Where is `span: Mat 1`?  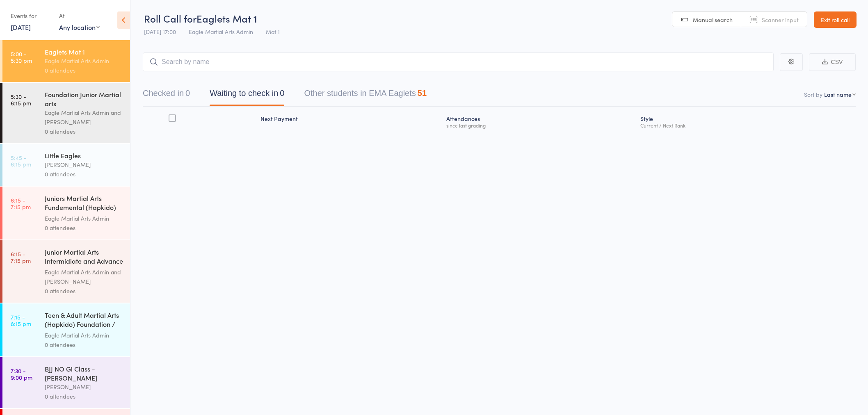
span: Mat 1 is located at coordinates (273, 31).